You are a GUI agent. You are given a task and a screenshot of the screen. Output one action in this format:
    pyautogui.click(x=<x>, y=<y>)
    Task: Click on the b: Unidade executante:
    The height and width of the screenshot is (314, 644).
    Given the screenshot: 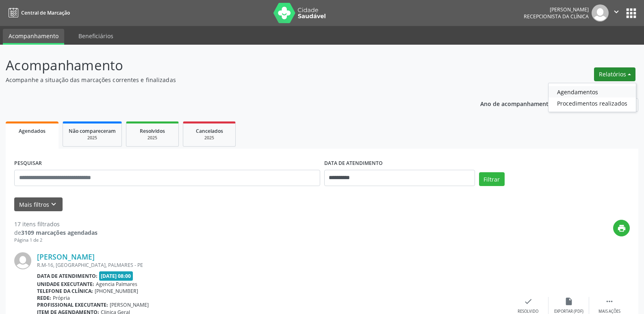 What is the action you would take?
    pyautogui.click(x=65, y=284)
    